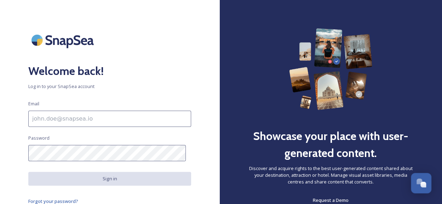  What do you see at coordinates (110, 86) in the screenshot?
I see `span: Log in to your SnapSea account` at bounding box center [110, 86].